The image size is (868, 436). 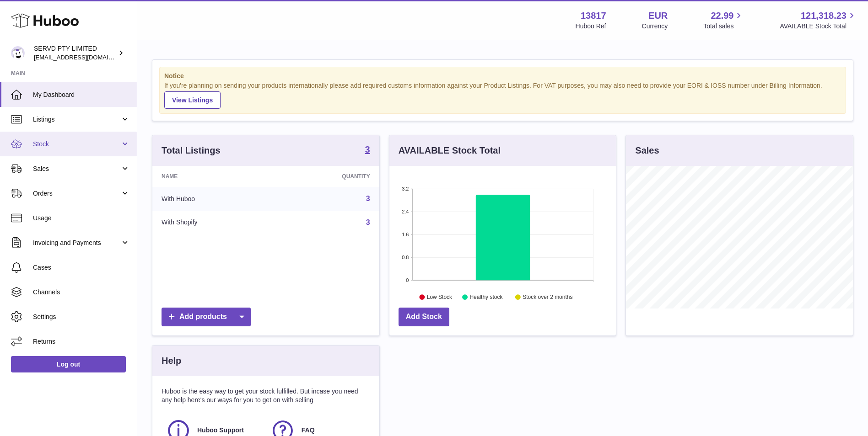 I want to click on text: 3.2, so click(x=405, y=189).